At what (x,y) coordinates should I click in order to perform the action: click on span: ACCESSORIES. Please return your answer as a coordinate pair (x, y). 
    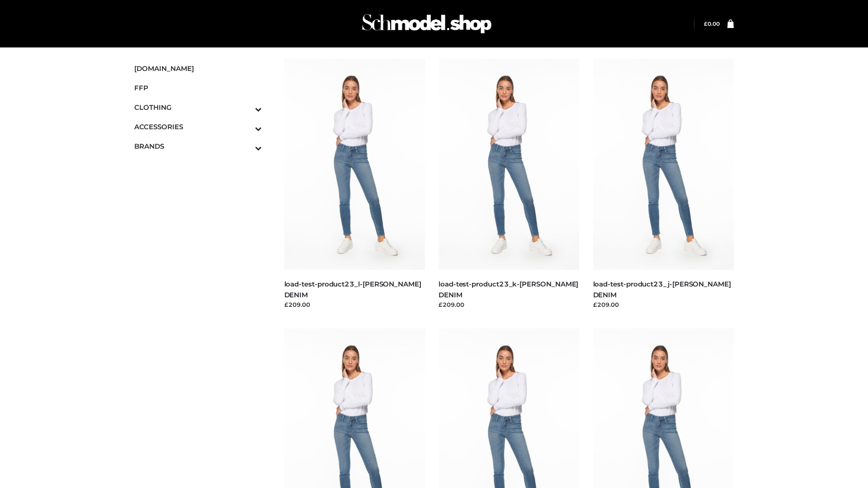
    Looking at the image, I should click on (198, 126).